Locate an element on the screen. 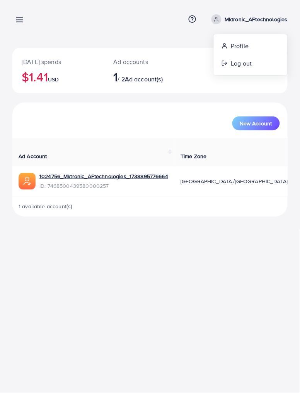 The image size is (300, 393). span: Ad Account is located at coordinates (33, 156).